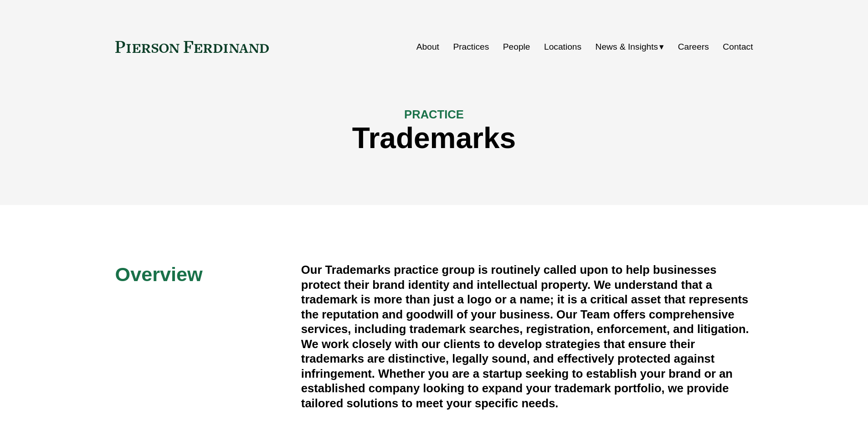 The height and width of the screenshot is (436, 868). What do you see at coordinates (517, 47) in the screenshot?
I see `a: People` at bounding box center [517, 47].